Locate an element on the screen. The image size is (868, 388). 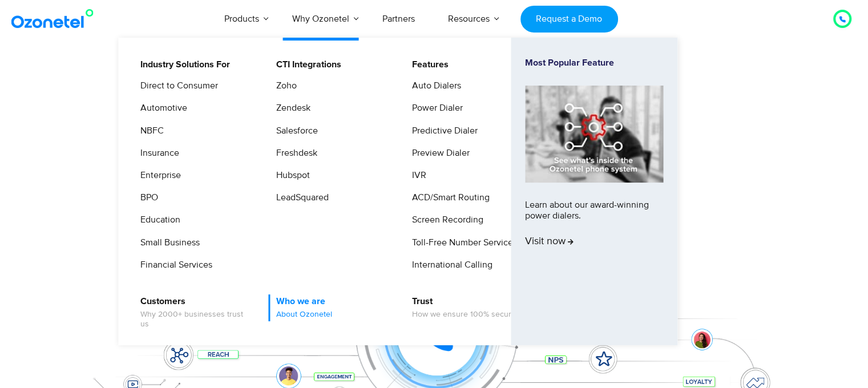
img: phone-system-min.jpg is located at coordinates (594, 134).